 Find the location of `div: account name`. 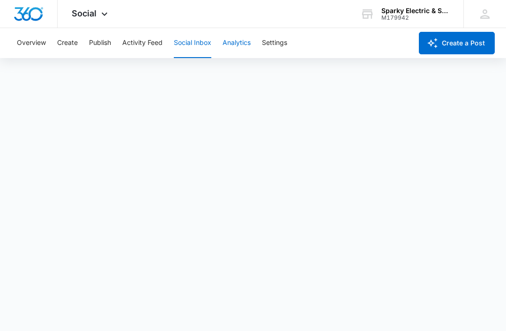

div: account name is located at coordinates (416, 11).